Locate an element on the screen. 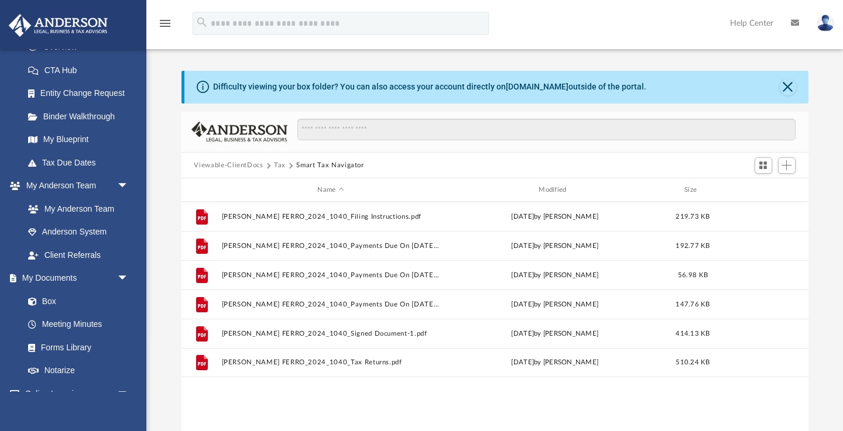 The height and width of the screenshot is (431, 843). a: My Anderson Team is located at coordinates (76, 209).